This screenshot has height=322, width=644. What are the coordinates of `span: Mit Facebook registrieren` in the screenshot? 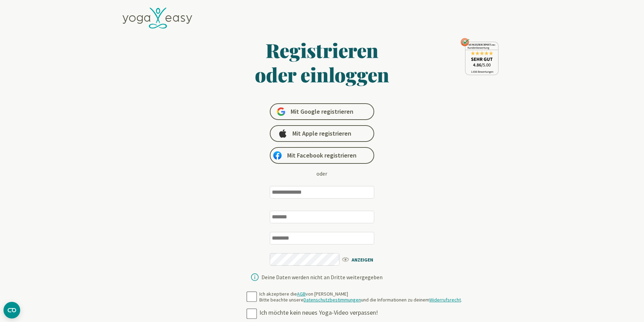 It's located at (322, 156).